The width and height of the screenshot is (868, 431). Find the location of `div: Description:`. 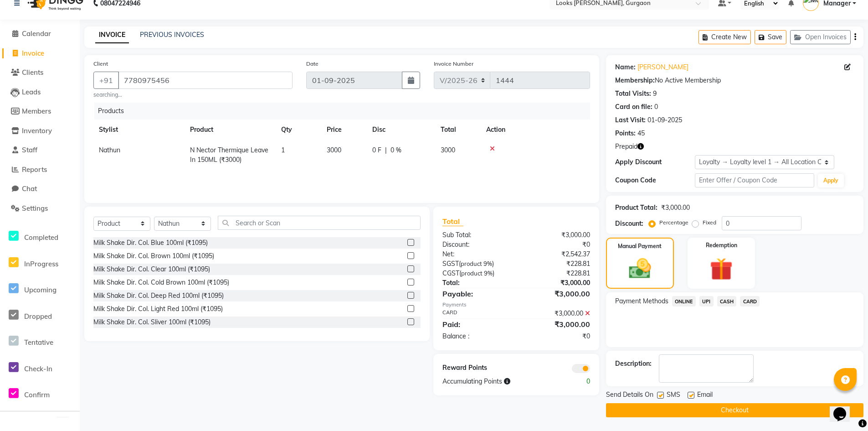

div: Description: is located at coordinates (633, 364).